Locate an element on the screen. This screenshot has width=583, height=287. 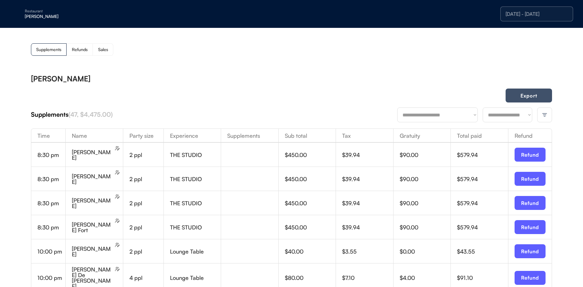
div: Party size is located at coordinates (143, 136).